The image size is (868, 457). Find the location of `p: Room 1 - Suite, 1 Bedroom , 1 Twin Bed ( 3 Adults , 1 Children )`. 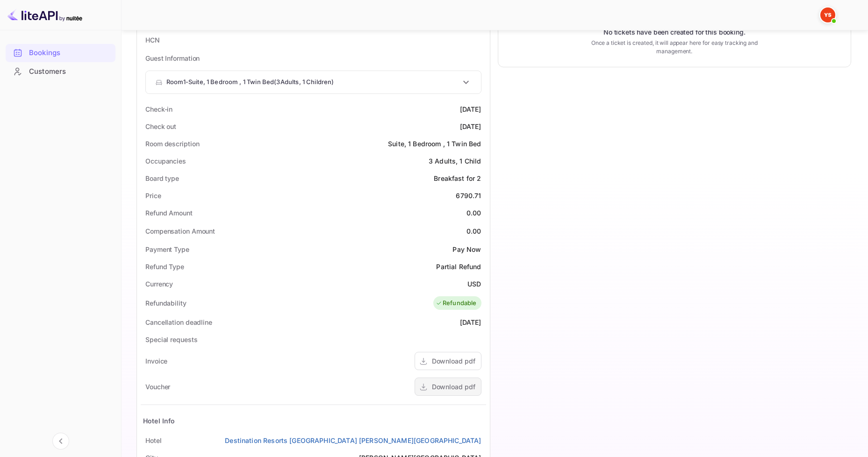

p: Room 1 - Suite, 1 Bedroom , 1 Twin Bed ( 3 Adults , 1 Children ) is located at coordinates (250, 82).